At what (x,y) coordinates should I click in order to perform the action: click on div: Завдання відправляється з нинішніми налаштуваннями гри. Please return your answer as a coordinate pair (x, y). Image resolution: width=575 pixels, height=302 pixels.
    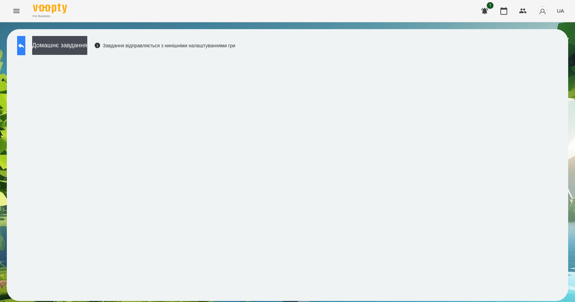
    Looking at the image, I should click on (165, 46).